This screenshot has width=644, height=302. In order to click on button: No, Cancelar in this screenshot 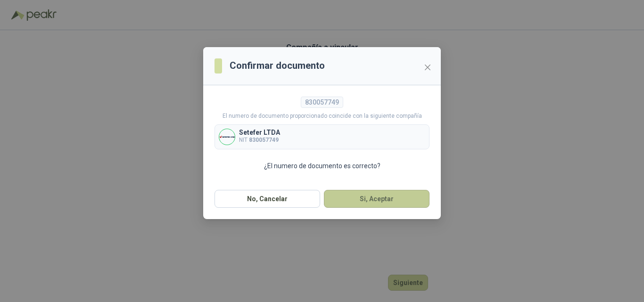, I will do `click(267, 199)`.